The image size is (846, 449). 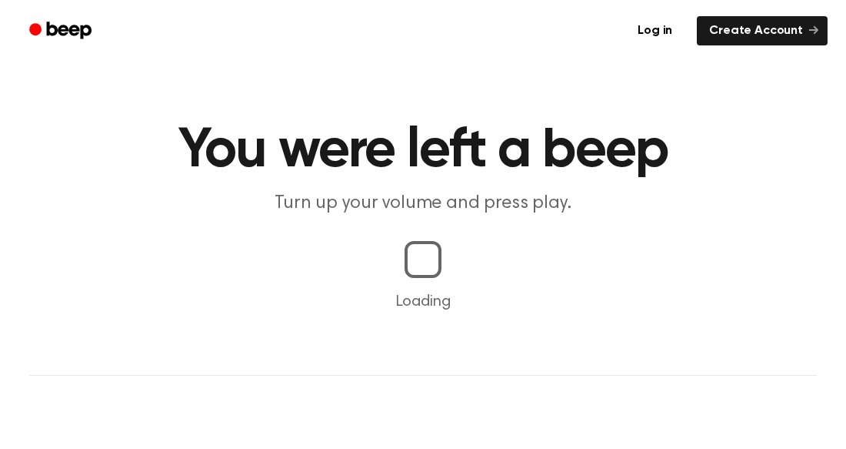 I want to click on a: Log in, so click(x=655, y=31).